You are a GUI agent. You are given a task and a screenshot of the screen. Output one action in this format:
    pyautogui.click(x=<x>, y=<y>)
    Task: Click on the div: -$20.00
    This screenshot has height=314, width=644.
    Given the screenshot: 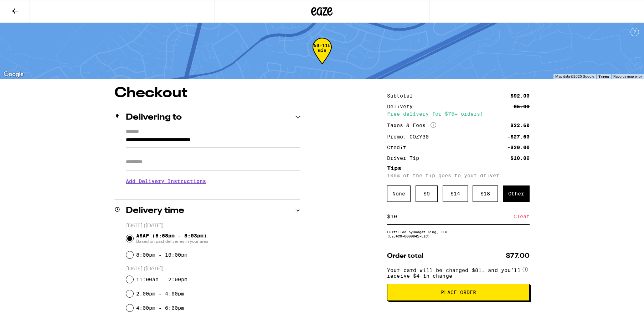 What is the action you would take?
    pyautogui.click(x=518, y=147)
    